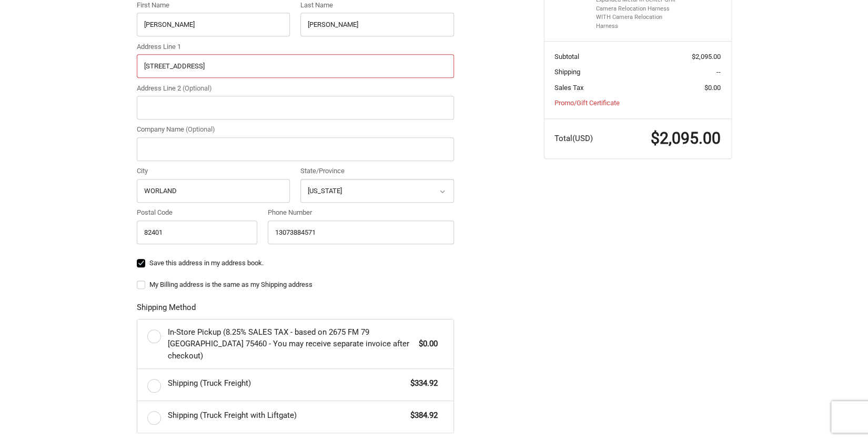 The width and height of the screenshot is (868, 440). What do you see at coordinates (197, 213) in the screenshot?
I see `label: Postal Code` at bounding box center [197, 213].